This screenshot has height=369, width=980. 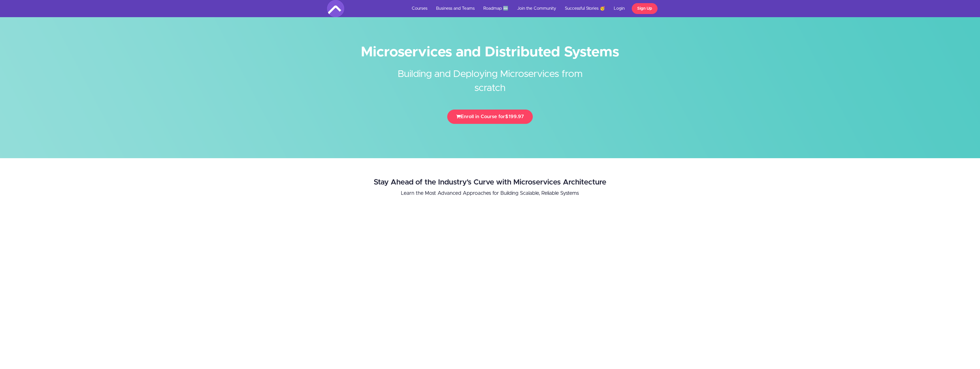 What do you see at coordinates (490, 194) in the screenshot?
I see `p: Learn the Most Advanced Approaches for Building Scalable, Reliable Systems` at bounding box center [490, 194].